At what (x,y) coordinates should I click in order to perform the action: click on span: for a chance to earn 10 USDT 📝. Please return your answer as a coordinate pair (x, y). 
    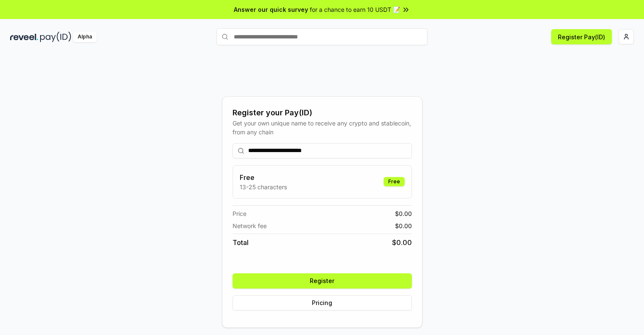
    Looking at the image, I should click on (355, 9).